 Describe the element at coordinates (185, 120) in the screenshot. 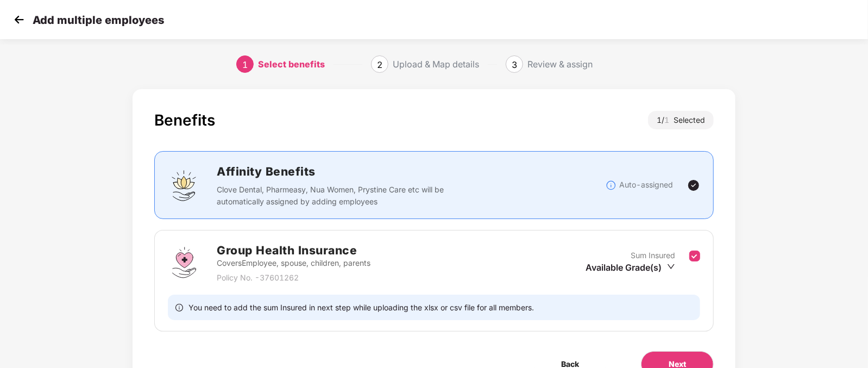

I see `div: Benefits` at that location.